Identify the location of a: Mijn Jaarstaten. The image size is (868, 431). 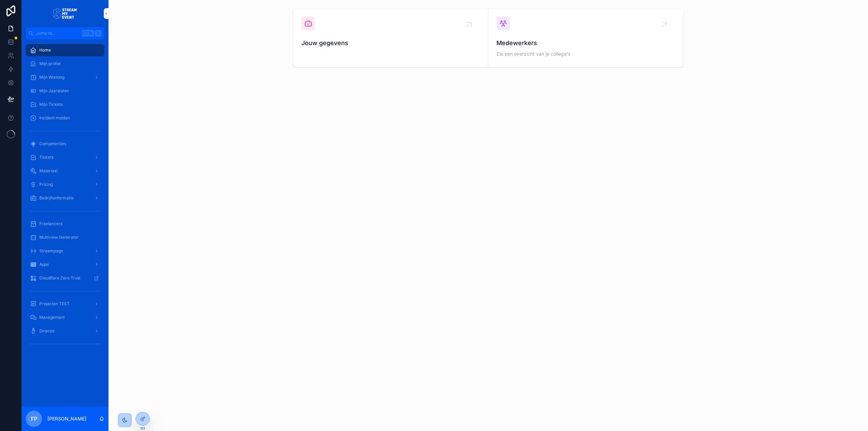
(65, 91).